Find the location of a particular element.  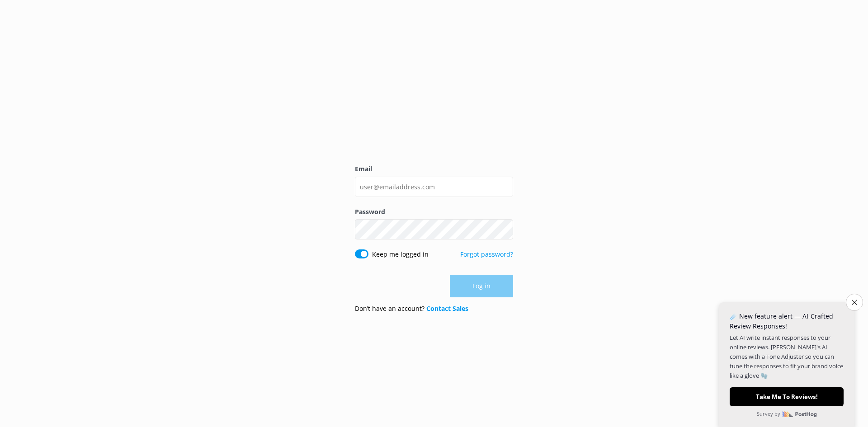

input: user@emailaddress.com is located at coordinates (434, 187).